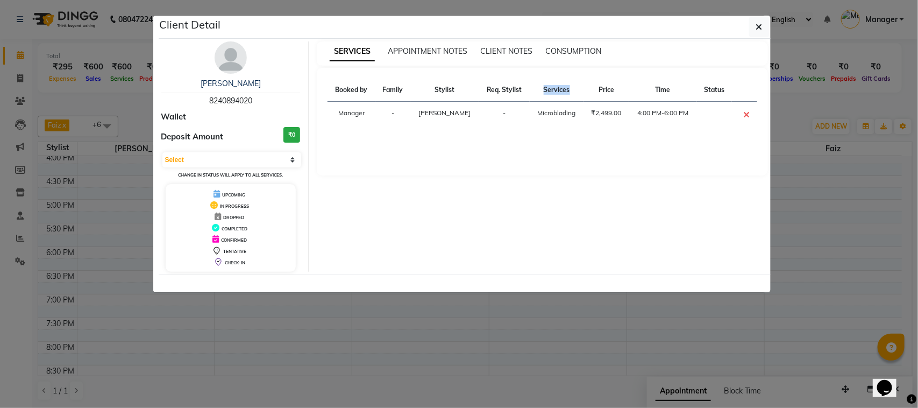  I want to click on td: 4:00 PM-6:00 PM, so click(663, 115).